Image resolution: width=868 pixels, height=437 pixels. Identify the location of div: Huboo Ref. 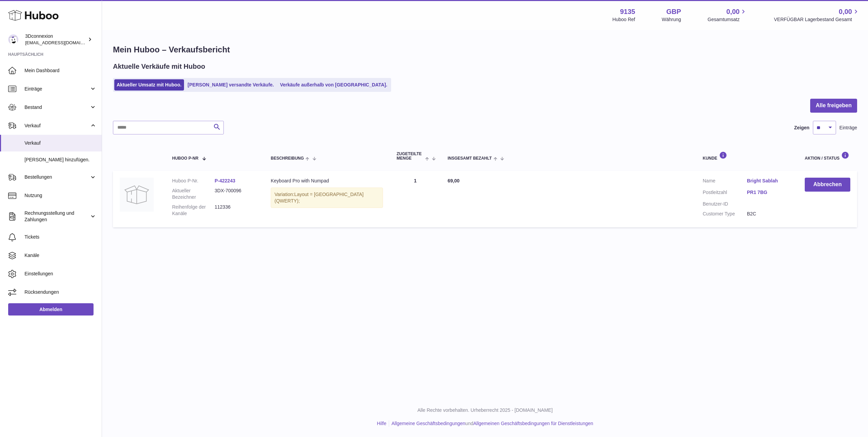
(624, 19).